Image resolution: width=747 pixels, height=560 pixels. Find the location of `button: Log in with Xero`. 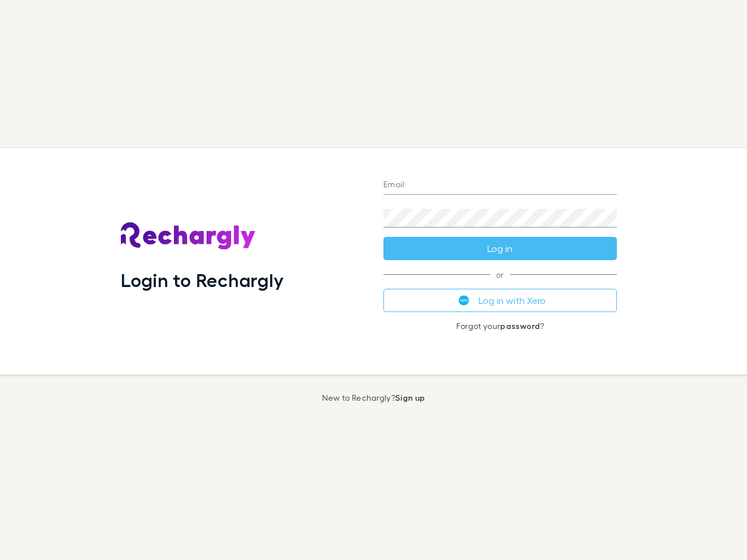

button: Log in with Xero is located at coordinates (500, 301).